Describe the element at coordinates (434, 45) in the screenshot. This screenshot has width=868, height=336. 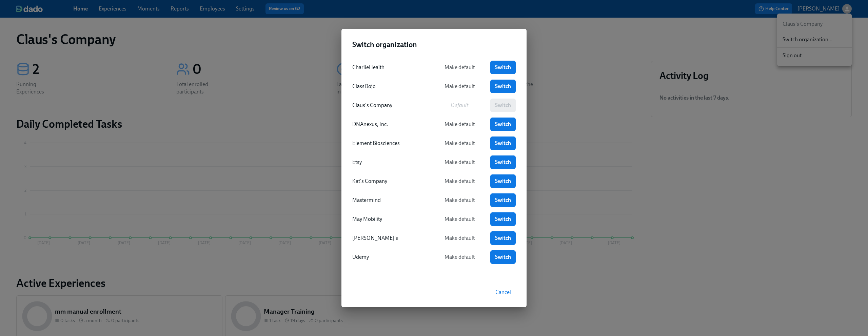
I see `h2: Switch organization` at that location.